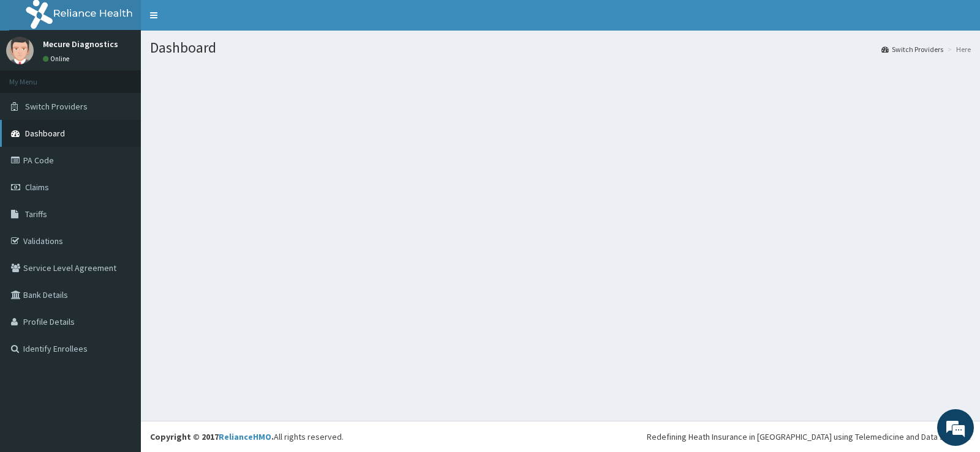  I want to click on a: Online, so click(58, 58).